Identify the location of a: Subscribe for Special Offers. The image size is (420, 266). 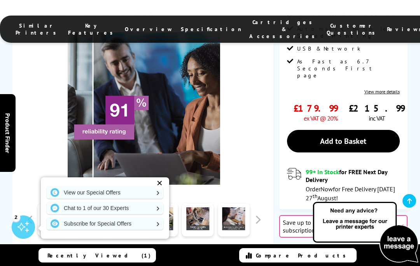
(105, 224).